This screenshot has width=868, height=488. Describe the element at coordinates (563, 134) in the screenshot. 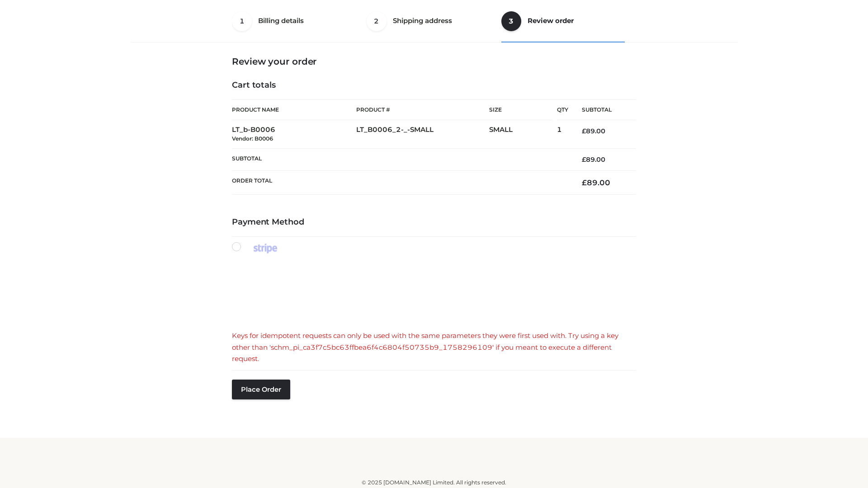

I see `td: 1` at that location.